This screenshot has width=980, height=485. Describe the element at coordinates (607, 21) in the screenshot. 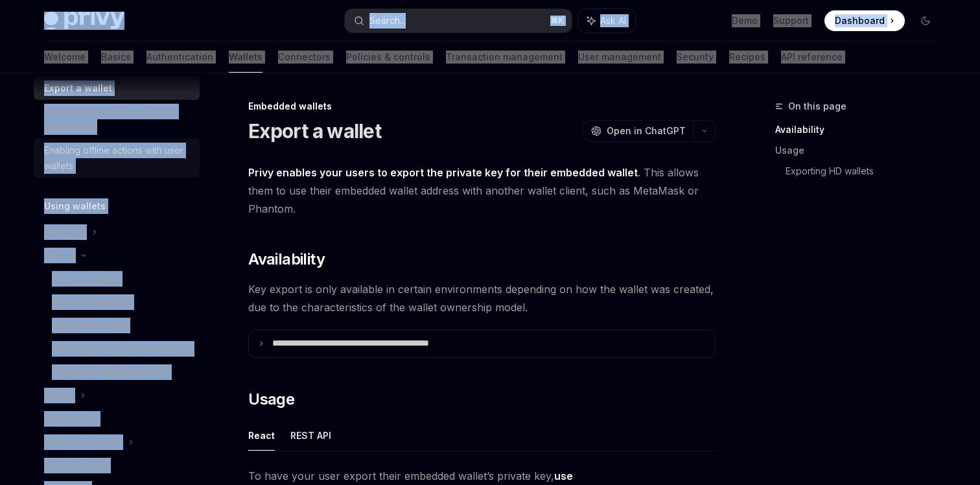

I see `button: Ask AI` at that location.